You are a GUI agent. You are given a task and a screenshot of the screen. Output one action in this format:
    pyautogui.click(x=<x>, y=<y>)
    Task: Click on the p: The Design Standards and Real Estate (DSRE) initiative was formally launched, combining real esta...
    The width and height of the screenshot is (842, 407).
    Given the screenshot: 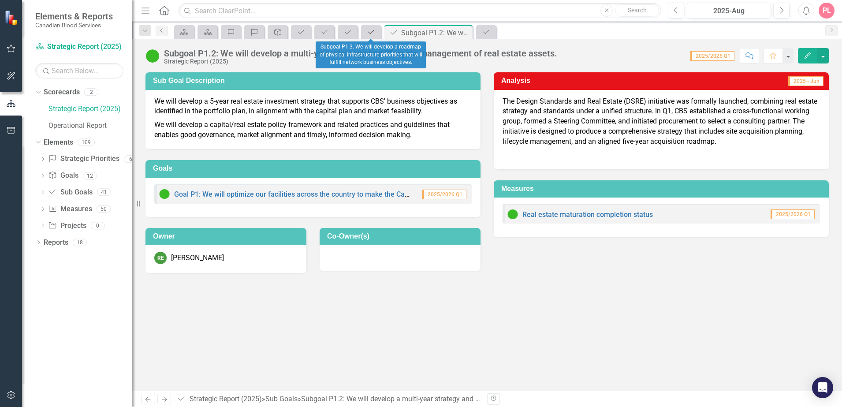 What is the action you would take?
    pyautogui.click(x=661, y=123)
    